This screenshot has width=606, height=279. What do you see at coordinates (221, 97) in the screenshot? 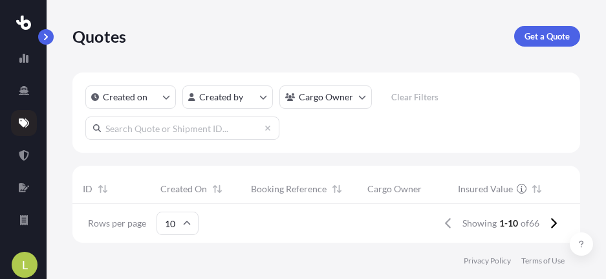
I see `p: Created by` at bounding box center [221, 97].